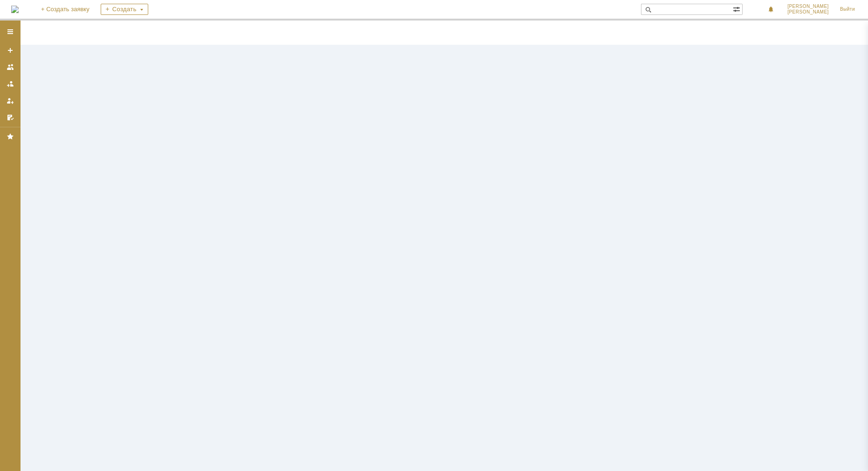  What do you see at coordinates (10, 100) in the screenshot?
I see `a: Мои заявки` at bounding box center [10, 100].